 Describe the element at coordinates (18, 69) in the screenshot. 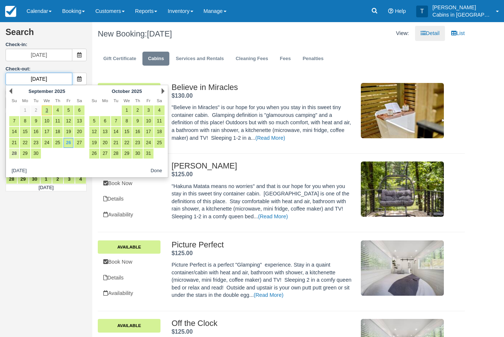

I see `label: Check-out:` at that location.